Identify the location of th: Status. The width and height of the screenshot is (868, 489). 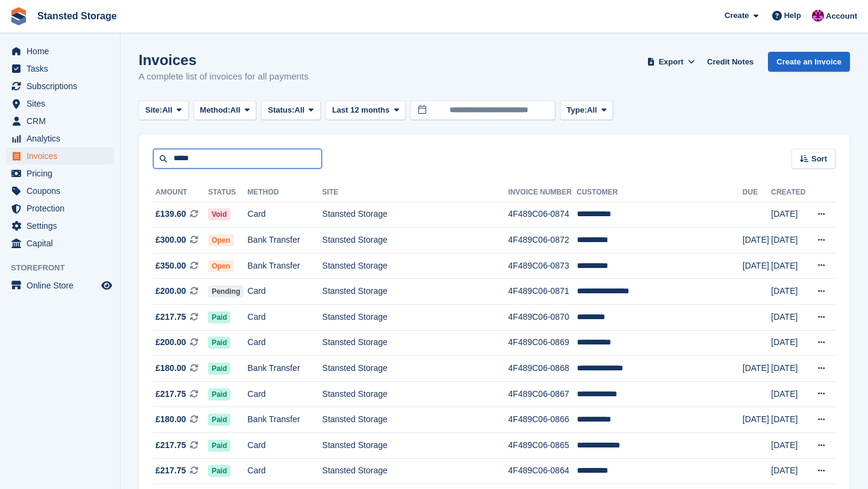
(227, 193).